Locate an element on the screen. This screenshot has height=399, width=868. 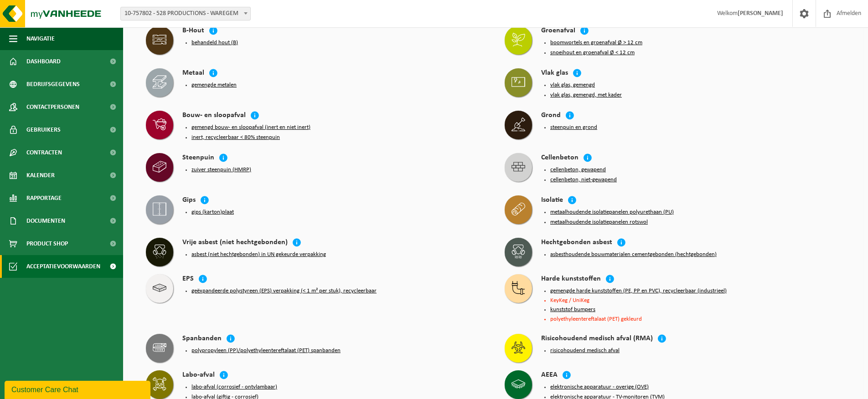
button: vlak glas, gemengd, met kader is located at coordinates (585, 96).